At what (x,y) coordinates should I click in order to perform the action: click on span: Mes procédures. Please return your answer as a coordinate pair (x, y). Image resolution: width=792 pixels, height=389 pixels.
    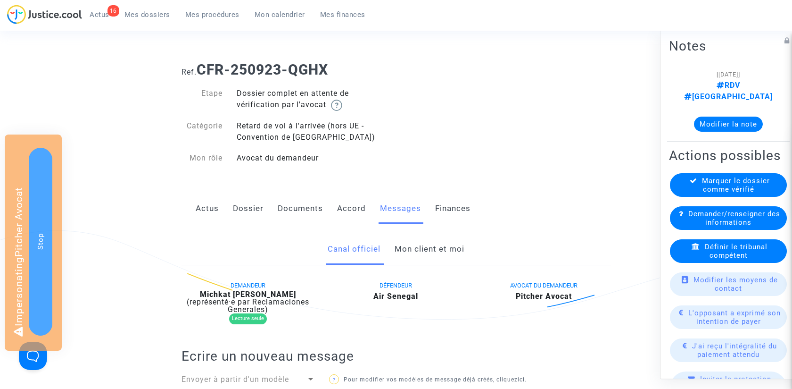
    Looking at the image, I should click on (212, 15).